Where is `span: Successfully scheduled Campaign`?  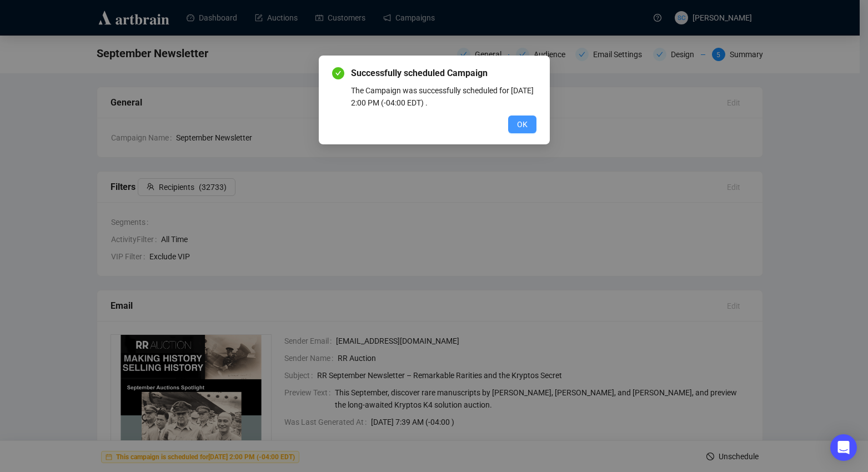 span: Successfully scheduled Campaign is located at coordinates (443, 74).